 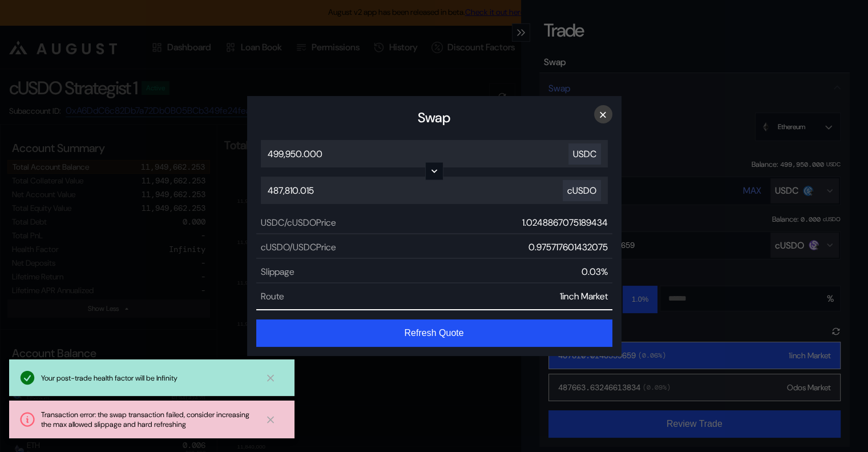 I want to click on div: cUSDO, so click(x=582, y=190).